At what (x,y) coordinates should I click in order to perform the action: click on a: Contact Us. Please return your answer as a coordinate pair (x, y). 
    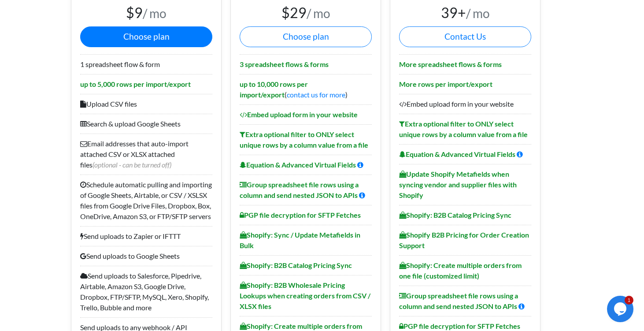
    Looking at the image, I should click on (465, 37).